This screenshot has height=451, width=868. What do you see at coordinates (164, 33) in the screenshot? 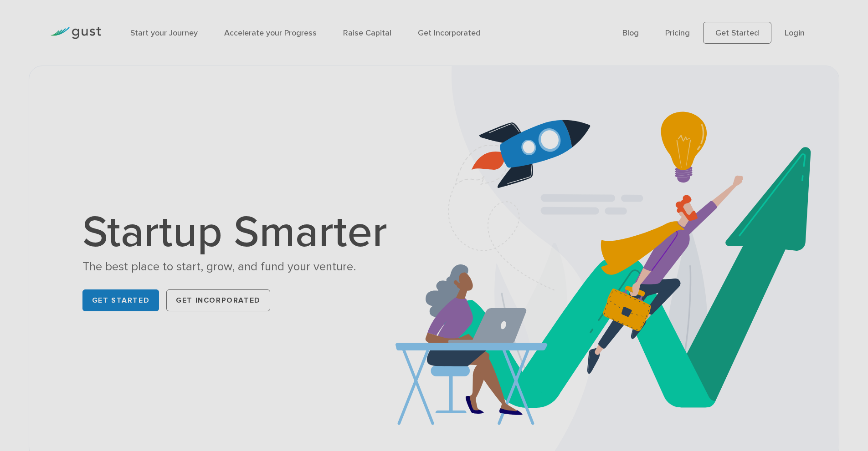
I see `a: Start your Journey` at bounding box center [164, 33].